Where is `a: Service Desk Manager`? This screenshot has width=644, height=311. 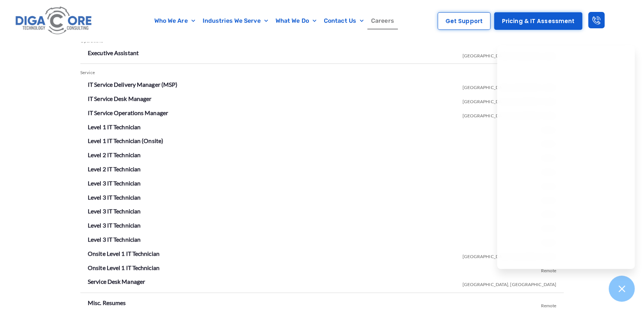 a: Service Desk Manager is located at coordinates (116, 281).